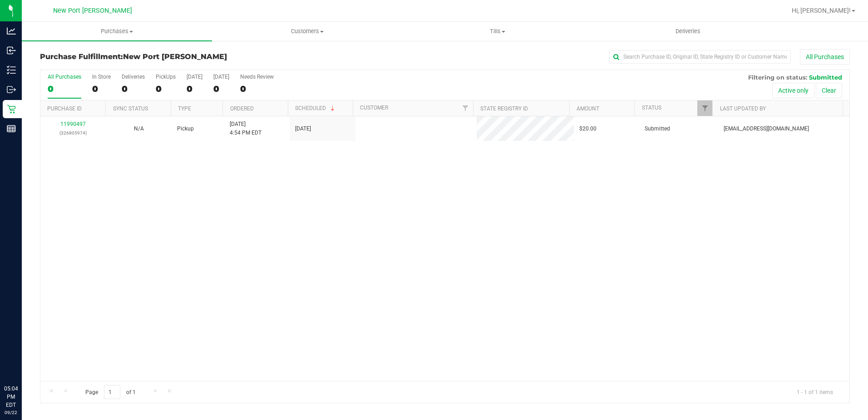 This screenshot has height=420, width=868. Describe the element at coordinates (185, 129) in the screenshot. I see `span: Pickup` at that location.